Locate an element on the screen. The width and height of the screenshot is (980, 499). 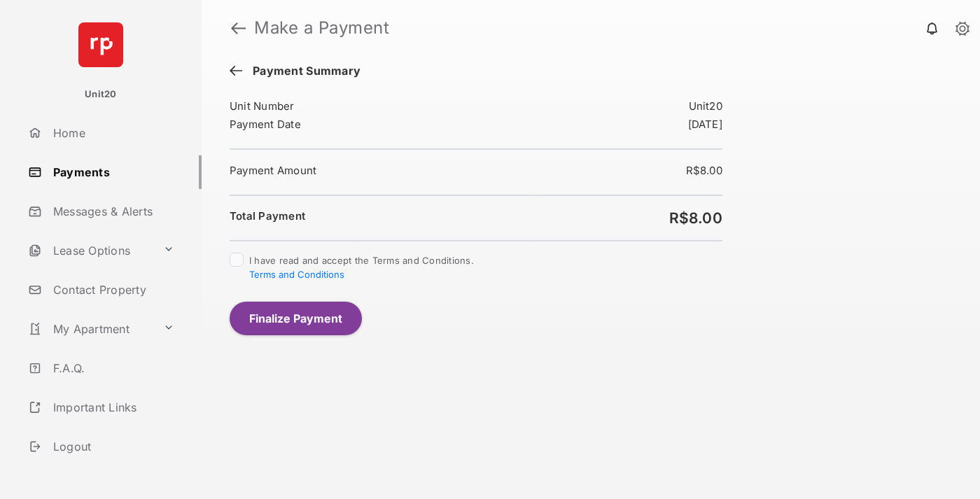
button: Finalize Payment is located at coordinates (295, 318).